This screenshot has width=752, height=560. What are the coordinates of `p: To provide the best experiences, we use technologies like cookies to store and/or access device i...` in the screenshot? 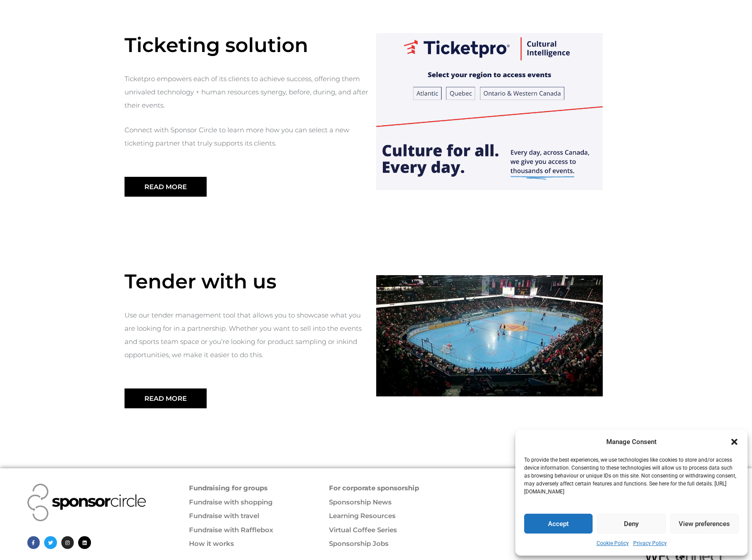 It's located at (631, 476).